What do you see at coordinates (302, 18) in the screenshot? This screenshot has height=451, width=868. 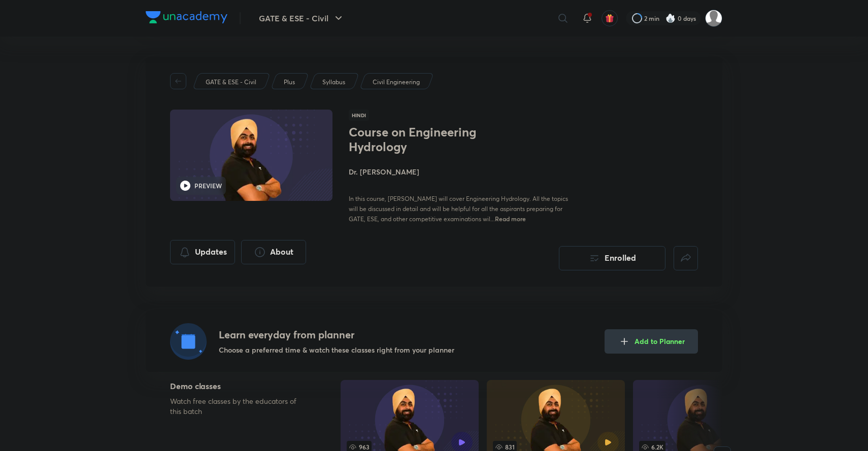 I see `button: GATE & ESE - Civil` at bounding box center [302, 18].